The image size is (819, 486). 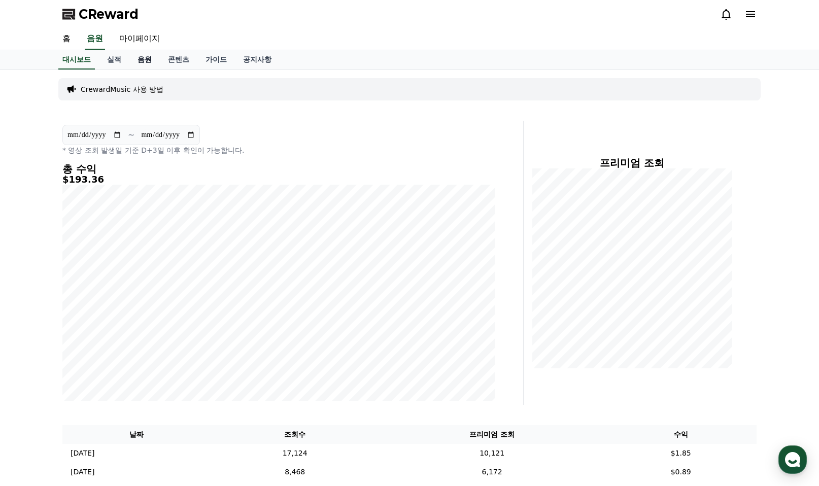 I want to click on td: $0.89, so click(x=681, y=472).